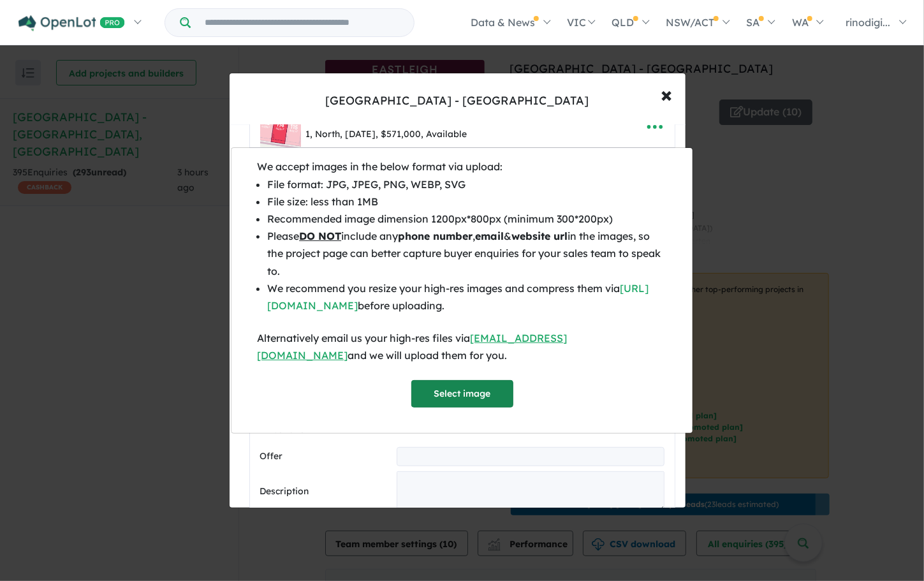  What do you see at coordinates (466, 184) in the screenshot?
I see `li: File format: JPG, JPEG, PNG, WEBP, SVG` at bounding box center [466, 184].